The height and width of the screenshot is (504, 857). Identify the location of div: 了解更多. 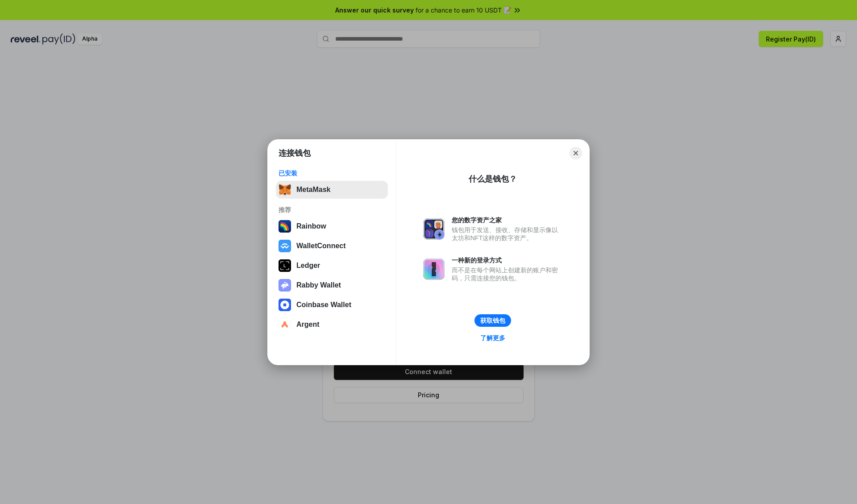
(493, 338).